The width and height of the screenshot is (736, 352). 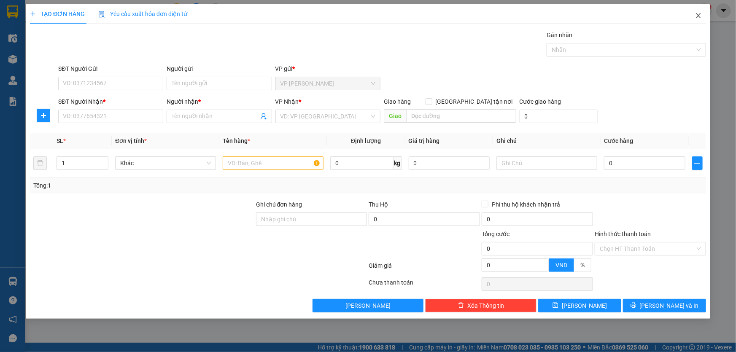 I want to click on span: Thu Hộ, so click(x=378, y=204).